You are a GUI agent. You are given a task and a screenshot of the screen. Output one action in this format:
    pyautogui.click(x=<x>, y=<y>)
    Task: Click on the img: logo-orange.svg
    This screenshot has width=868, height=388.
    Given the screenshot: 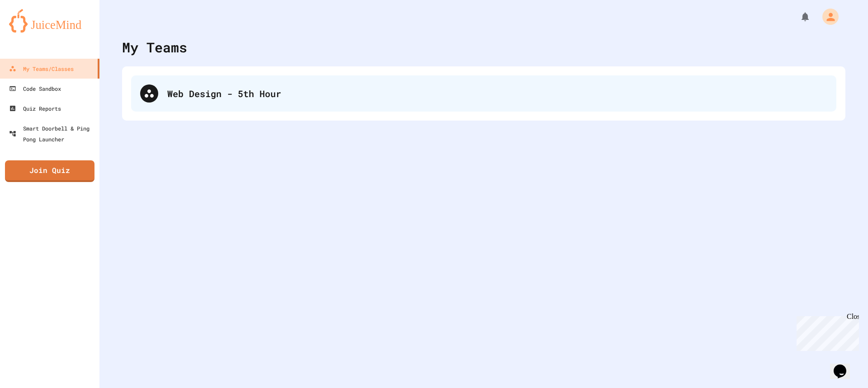 What is the action you would take?
    pyautogui.click(x=50, y=21)
    